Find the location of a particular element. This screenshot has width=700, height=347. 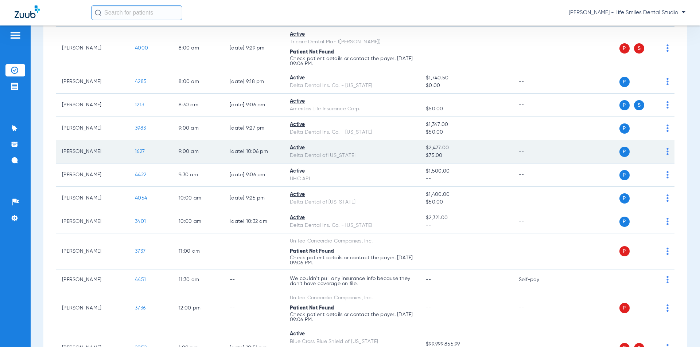

span: 3983 is located at coordinates (140, 128).